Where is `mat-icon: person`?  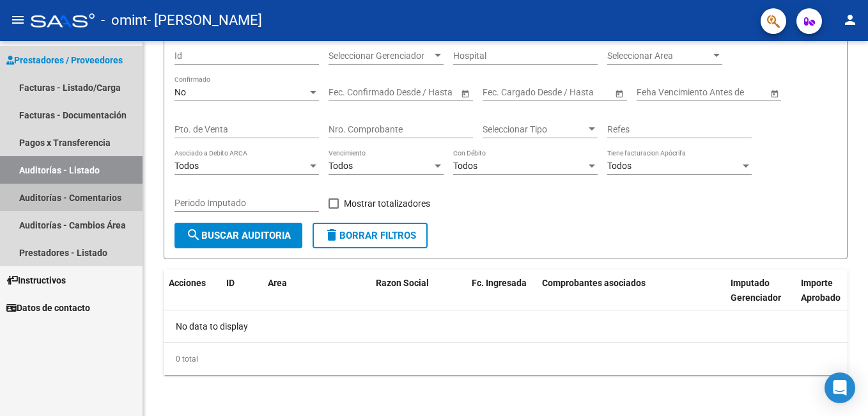
mat-icon: person is located at coordinates (850, 20).